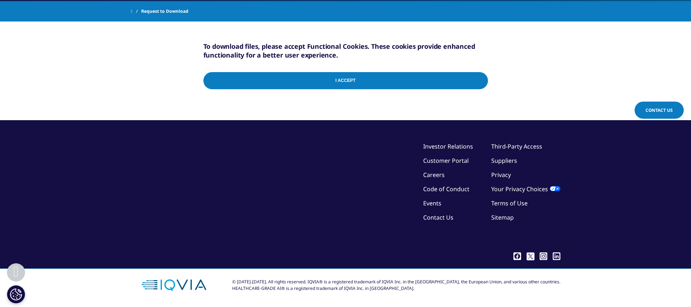 This screenshot has width=691, height=307. What do you see at coordinates (503, 217) in the screenshot?
I see `a: Sitemap` at bounding box center [503, 217].